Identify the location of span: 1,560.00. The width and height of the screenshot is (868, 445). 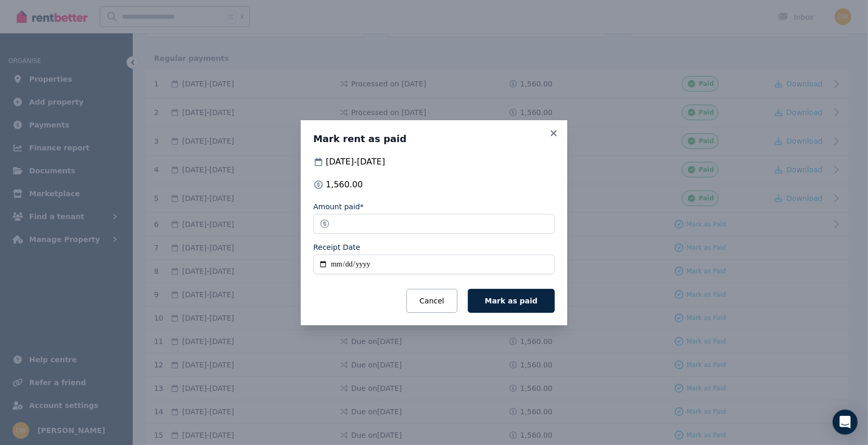
(344, 185).